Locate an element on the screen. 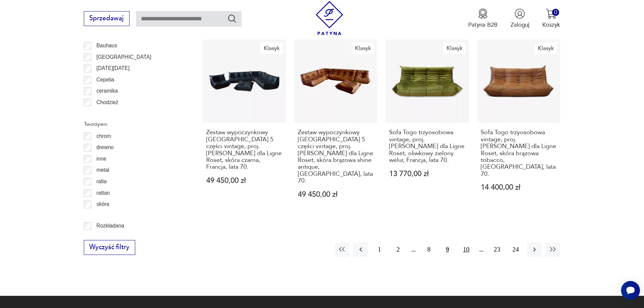 This screenshot has height=308, width=644. img: Ikona medalu is located at coordinates (483, 13).